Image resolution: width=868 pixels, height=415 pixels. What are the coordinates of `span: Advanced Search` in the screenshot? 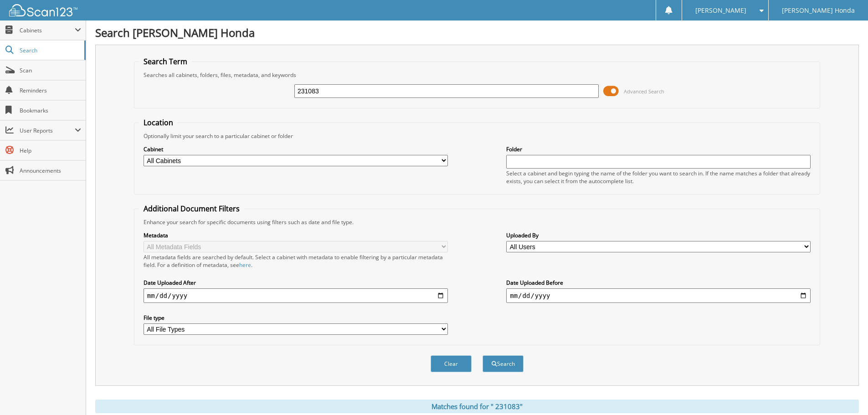 It's located at (644, 91).